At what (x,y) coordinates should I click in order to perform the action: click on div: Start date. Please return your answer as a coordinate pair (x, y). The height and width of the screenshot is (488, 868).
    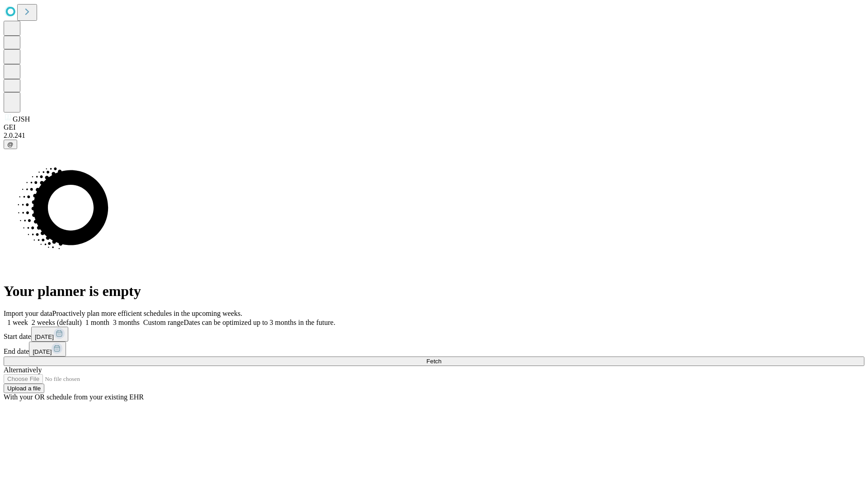
    Looking at the image, I should click on (434, 334).